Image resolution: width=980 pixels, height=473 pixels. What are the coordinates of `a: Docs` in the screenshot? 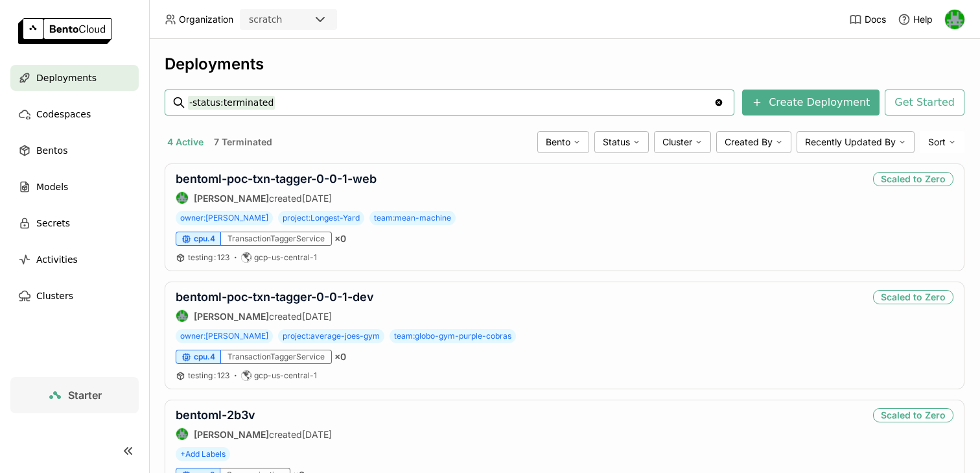 It's located at (867, 19).